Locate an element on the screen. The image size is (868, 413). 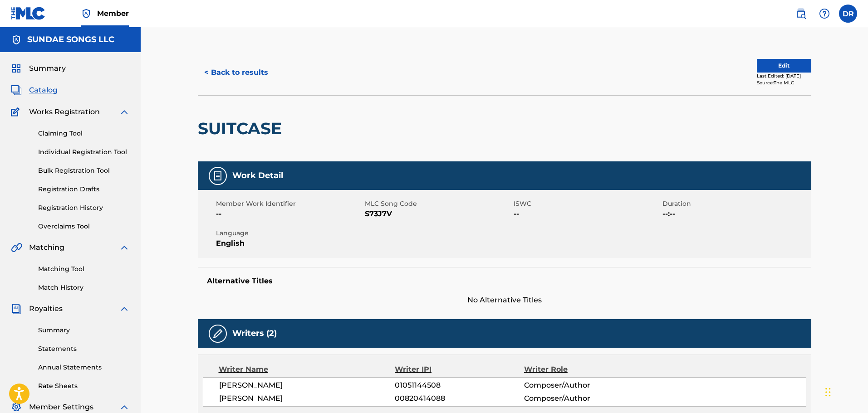
span: English is located at coordinates (289, 244).